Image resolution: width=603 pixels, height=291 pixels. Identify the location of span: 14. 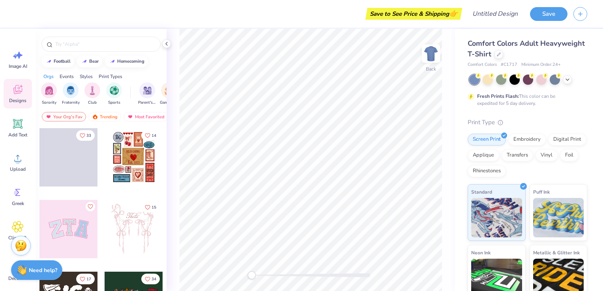
(154, 136).